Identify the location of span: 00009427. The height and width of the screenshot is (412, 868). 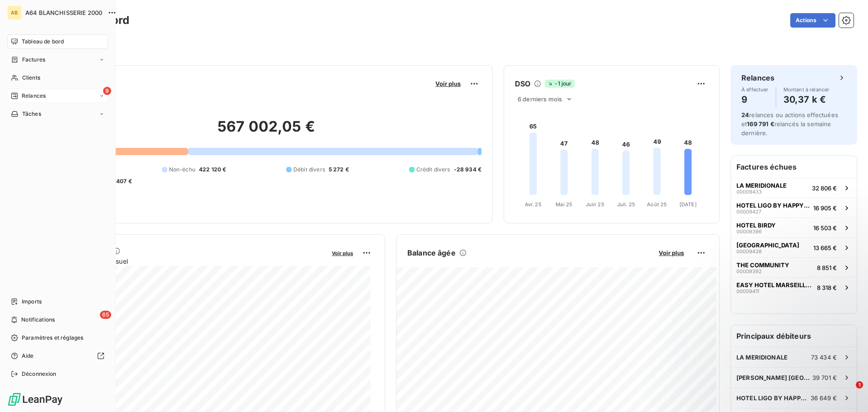
(749, 212).